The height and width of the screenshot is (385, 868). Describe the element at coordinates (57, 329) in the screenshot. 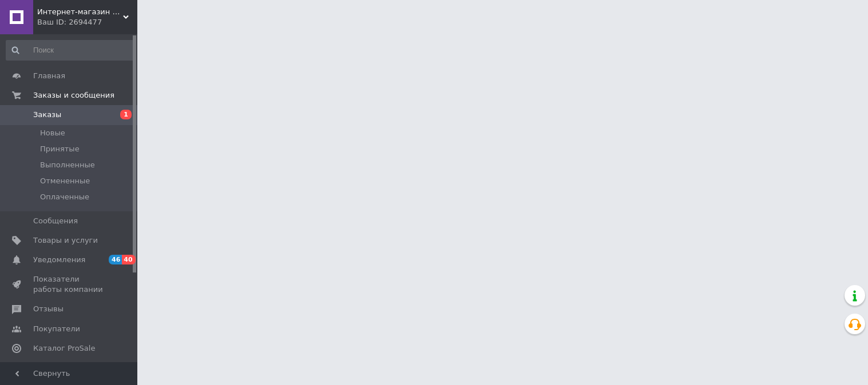

I see `span: Покупатели` at that location.